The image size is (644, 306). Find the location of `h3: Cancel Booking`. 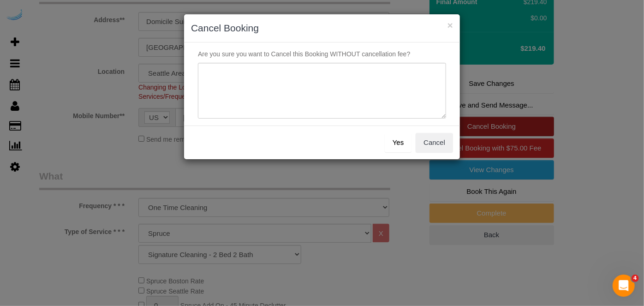

h3: Cancel Booking is located at coordinates (322, 28).